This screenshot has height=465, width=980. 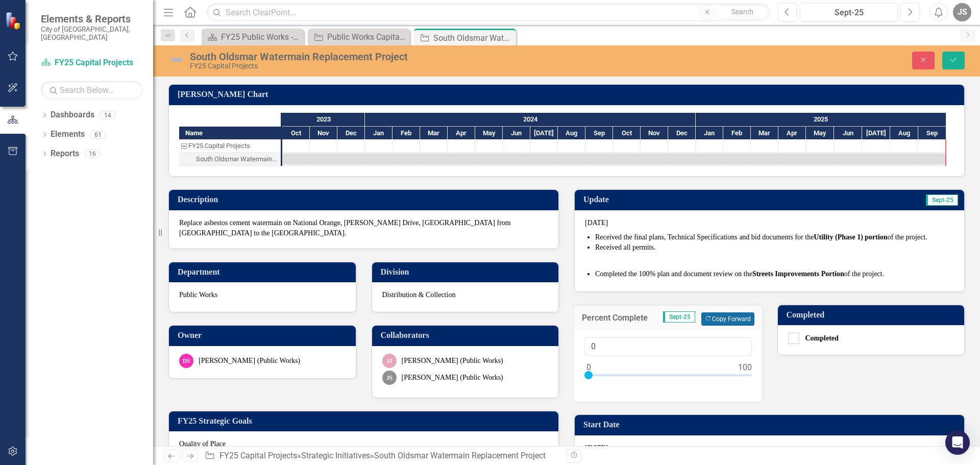 I want to click on div: 14, so click(x=108, y=115).